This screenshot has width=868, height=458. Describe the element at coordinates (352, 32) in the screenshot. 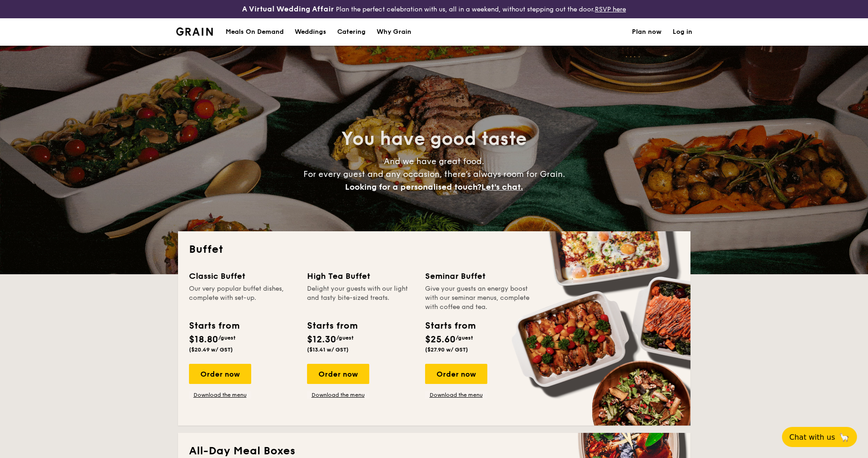

I see `h1: Catering` at that location.